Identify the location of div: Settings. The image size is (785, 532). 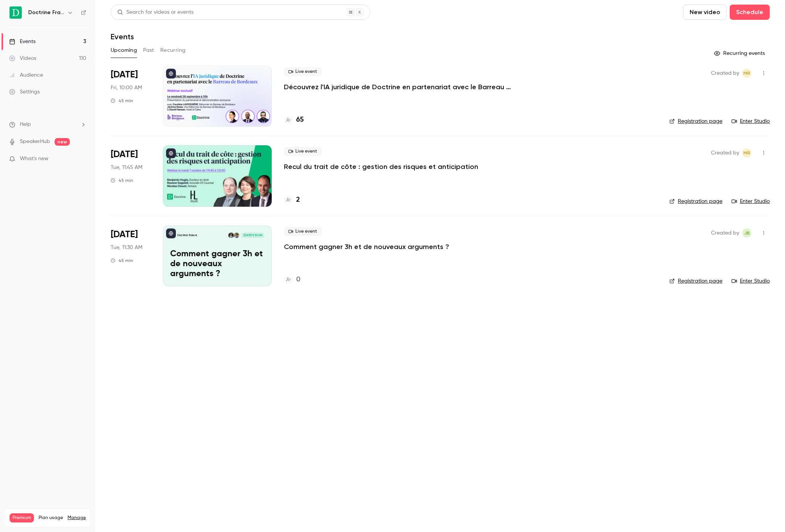
(24, 92).